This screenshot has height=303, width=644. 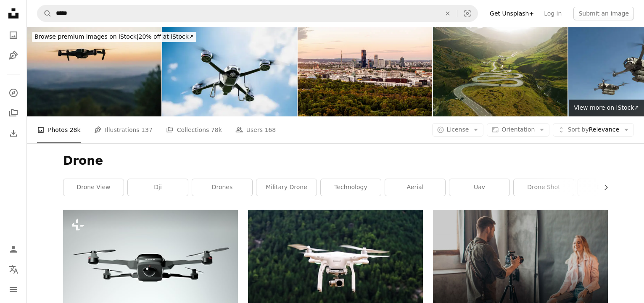 I want to click on img: Flying drone, so click(x=94, y=71).